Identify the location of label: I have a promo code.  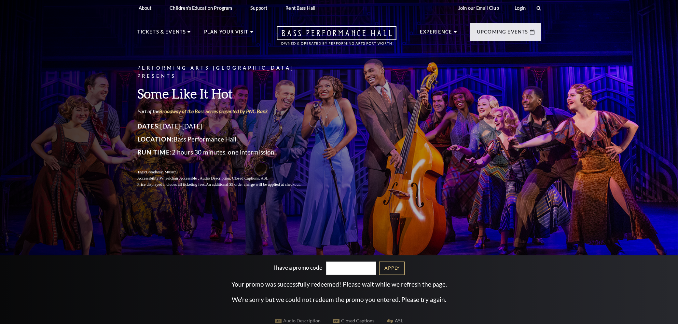
(298, 267).